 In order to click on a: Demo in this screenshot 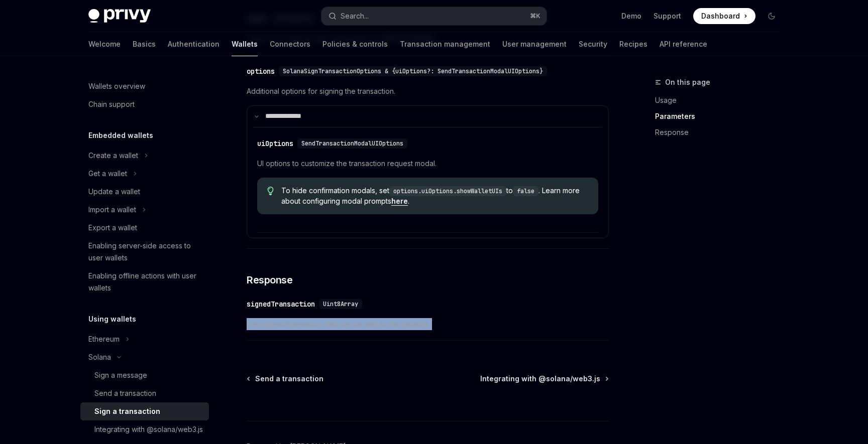, I will do `click(631, 16)`.